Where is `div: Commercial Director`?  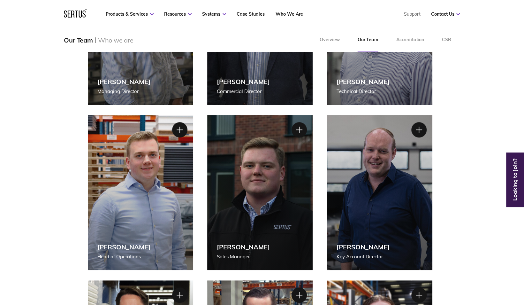
div: Commercial Director is located at coordinates (243, 91).